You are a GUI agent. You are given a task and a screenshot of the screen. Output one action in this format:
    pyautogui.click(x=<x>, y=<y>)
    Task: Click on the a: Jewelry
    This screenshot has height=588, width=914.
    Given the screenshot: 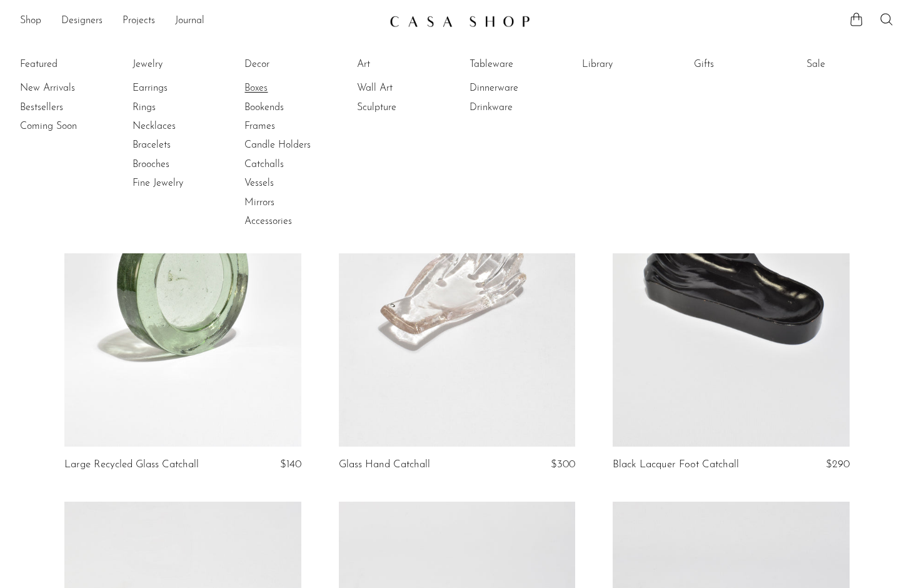 What is the action you would take?
    pyautogui.click(x=180, y=64)
    